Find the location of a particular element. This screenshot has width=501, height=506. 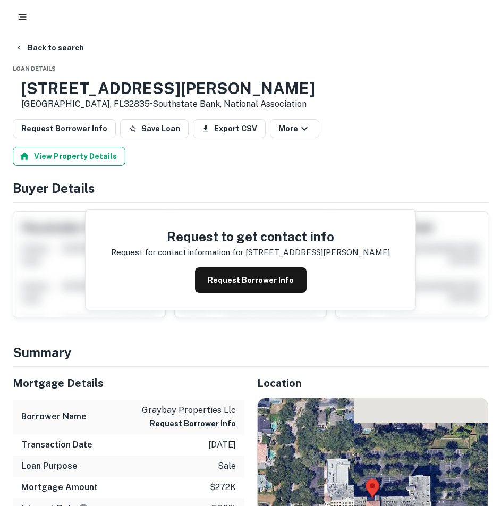

h4: Summary is located at coordinates (250, 352).